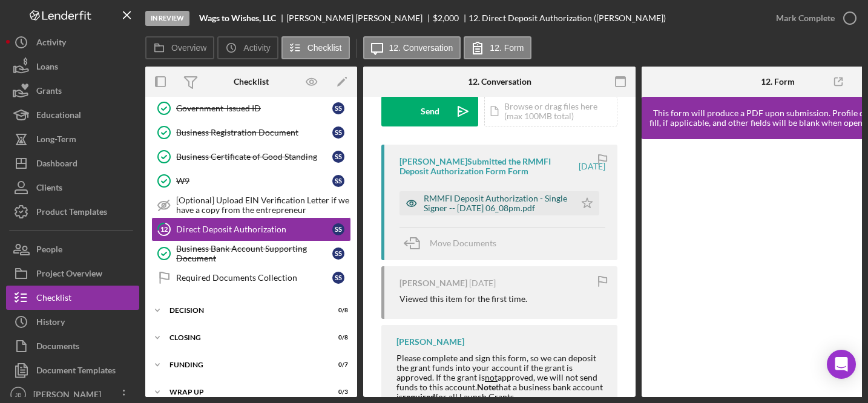 The width and height of the screenshot is (868, 403). I want to click on div: Please complete and sign this form, so we can deposit the grant funds into your account if the gr..., so click(500, 378).